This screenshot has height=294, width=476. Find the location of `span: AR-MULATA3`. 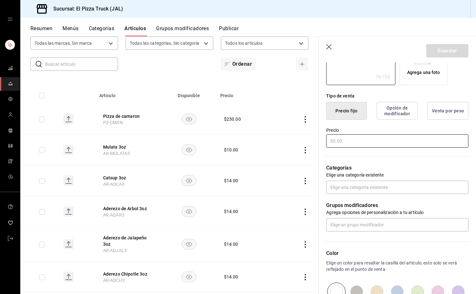

span: AR-MULATA3 is located at coordinates (116, 153).